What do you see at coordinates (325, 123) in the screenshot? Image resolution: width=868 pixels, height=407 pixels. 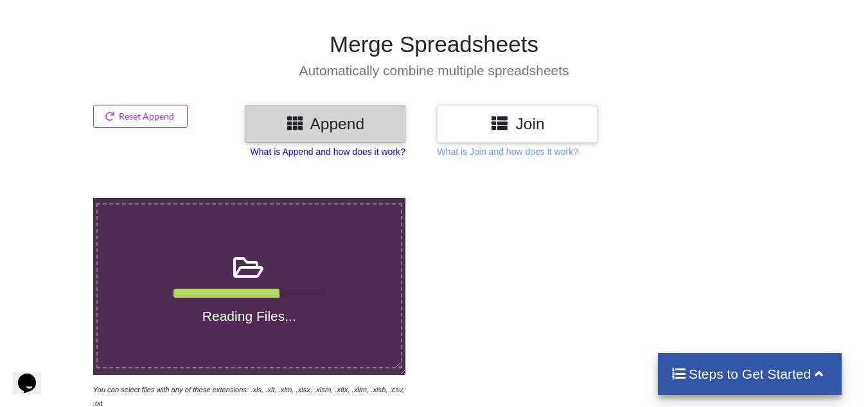 I see `h3: Append` at bounding box center [325, 123].